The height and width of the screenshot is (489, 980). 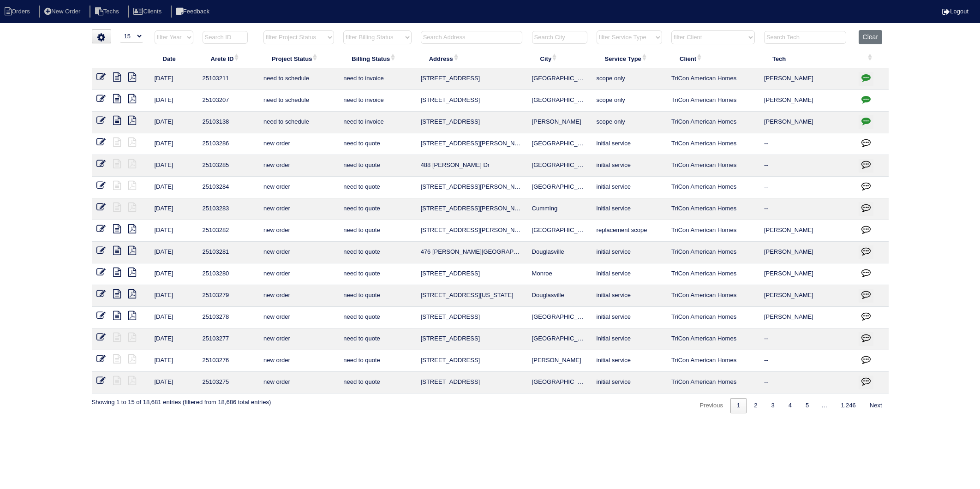 What do you see at coordinates (875, 406) in the screenshot?
I see `a: Next` at bounding box center [875, 406].